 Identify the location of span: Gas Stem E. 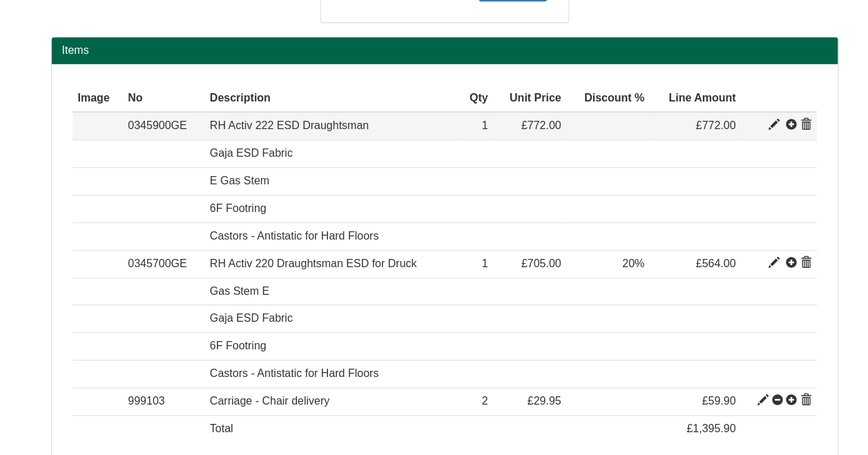
(240, 291).